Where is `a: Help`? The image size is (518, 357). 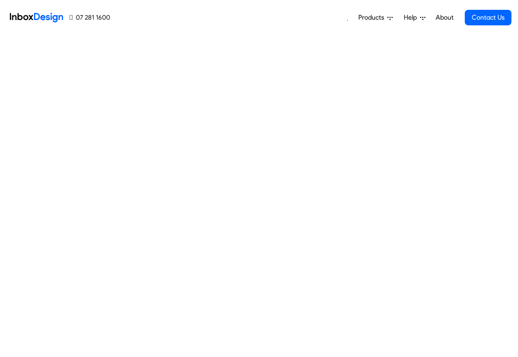 a: Help is located at coordinates (414, 18).